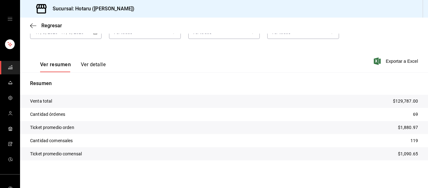 The width and height of the screenshot is (428, 188). What do you see at coordinates (415, 114) in the screenshot?
I see `p: 69` at bounding box center [415, 114].